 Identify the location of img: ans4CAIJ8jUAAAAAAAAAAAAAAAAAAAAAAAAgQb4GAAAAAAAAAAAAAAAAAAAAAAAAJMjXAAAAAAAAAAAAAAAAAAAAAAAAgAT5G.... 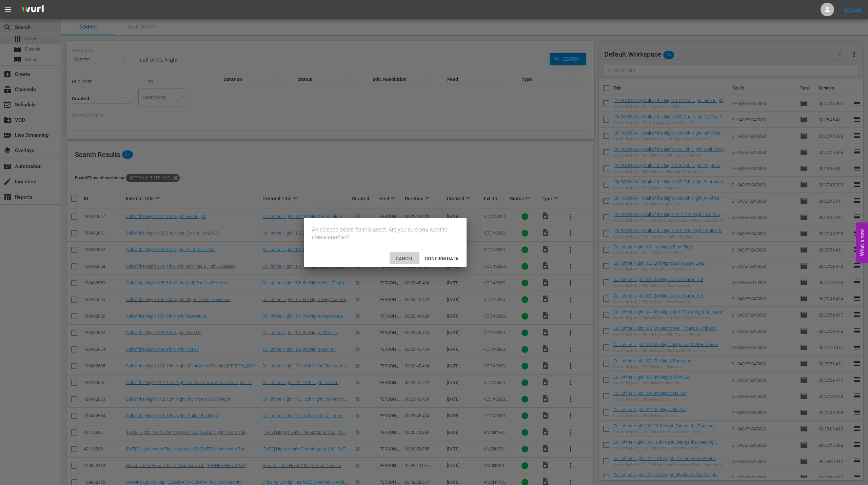
(33, 9).